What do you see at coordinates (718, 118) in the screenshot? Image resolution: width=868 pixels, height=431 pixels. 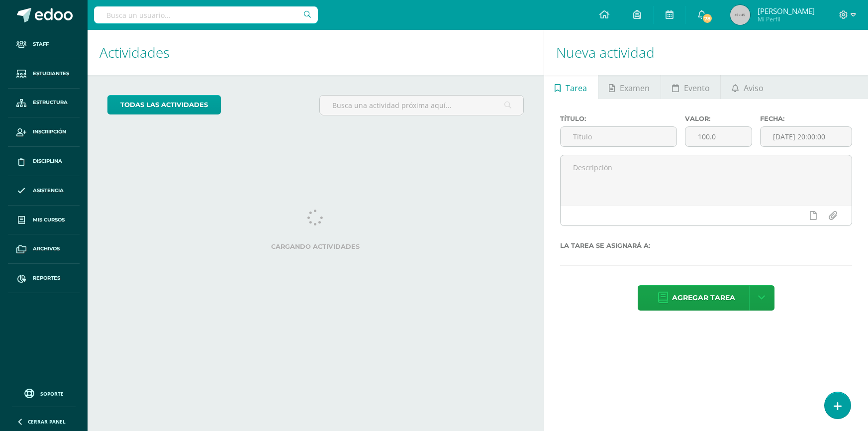 I see `label: Valor:` at bounding box center [718, 118].